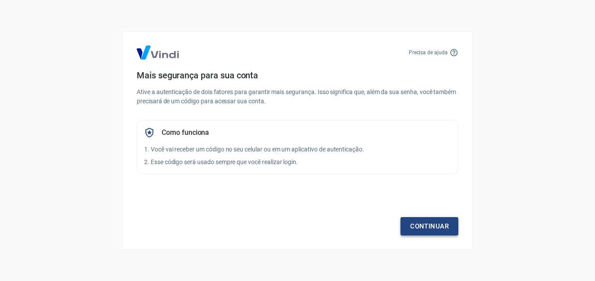 Image resolution: width=595 pixels, height=281 pixels. Describe the element at coordinates (185, 133) in the screenshot. I see `h5: Como funciona` at that location.